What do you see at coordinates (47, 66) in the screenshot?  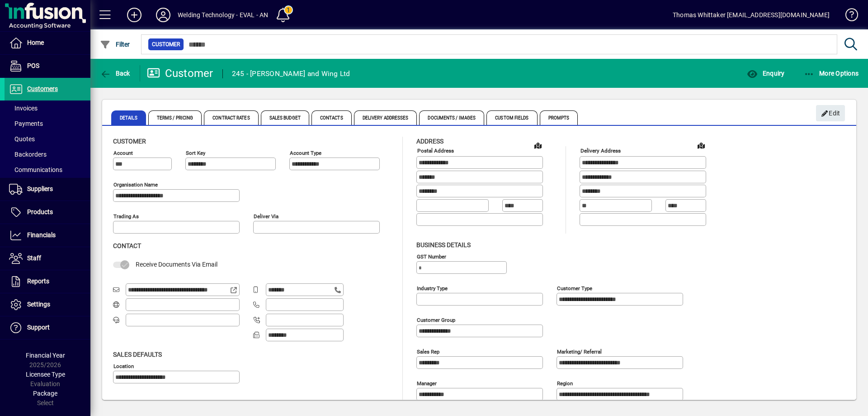 I see `a: POS` at bounding box center [47, 66].